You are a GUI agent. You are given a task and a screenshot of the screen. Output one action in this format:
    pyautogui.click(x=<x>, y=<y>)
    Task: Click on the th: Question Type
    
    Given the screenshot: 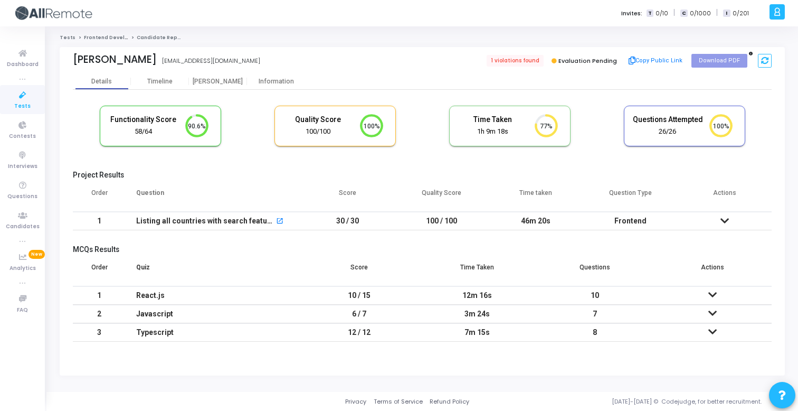 What is the action you would take?
    pyautogui.click(x=630, y=197)
    